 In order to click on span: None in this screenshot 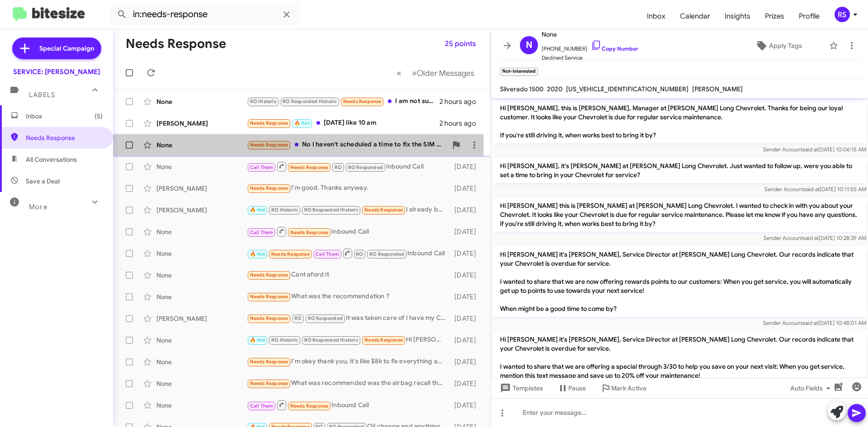, I will do `click(590, 34)`.